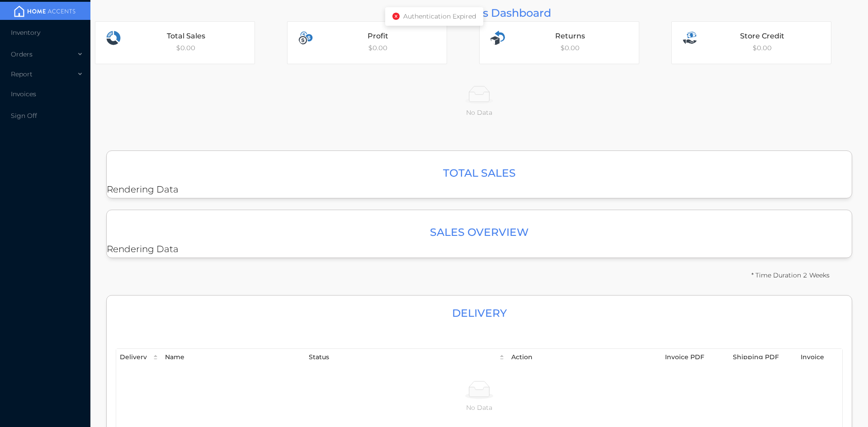  Describe the element at coordinates (233, 356) in the screenshot. I see `div: Name` at that location.